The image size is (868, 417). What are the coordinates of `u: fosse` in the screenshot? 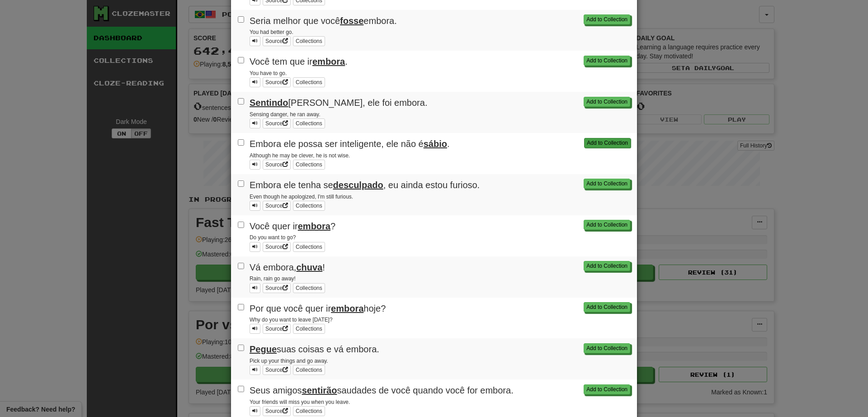 It's located at (351, 21).